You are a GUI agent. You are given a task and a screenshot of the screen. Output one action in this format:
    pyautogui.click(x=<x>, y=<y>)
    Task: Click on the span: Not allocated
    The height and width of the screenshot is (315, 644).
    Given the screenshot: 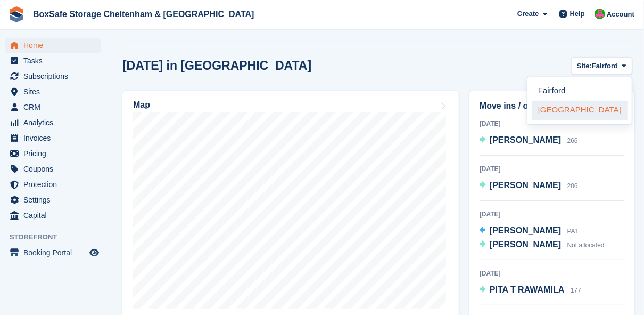 What is the action you would take?
    pyautogui.click(x=586, y=245)
    